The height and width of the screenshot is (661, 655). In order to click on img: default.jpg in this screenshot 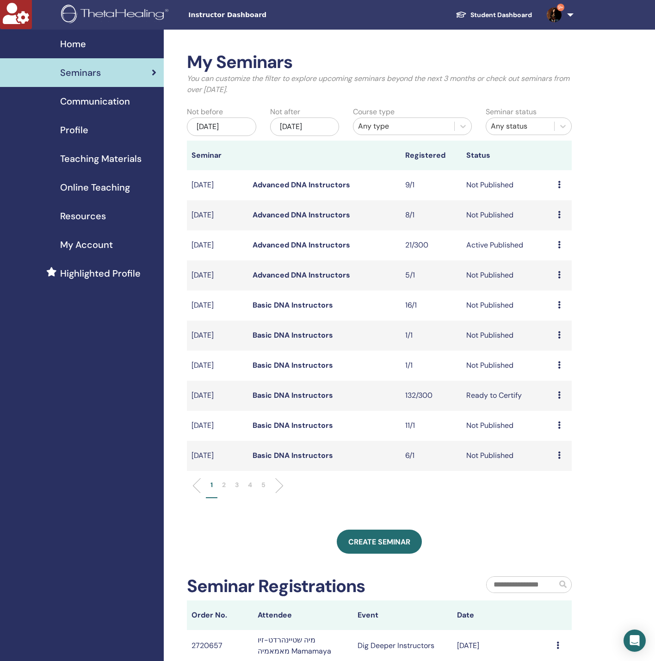, I will do `click(554, 15)`.